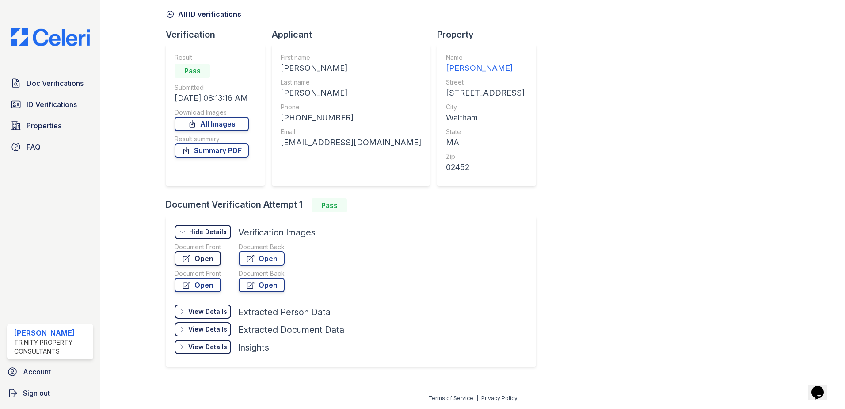 This screenshot has height=409, width=845. What do you see at coordinates (50, 371) in the screenshot?
I see `a: Account` at bounding box center [50, 371].